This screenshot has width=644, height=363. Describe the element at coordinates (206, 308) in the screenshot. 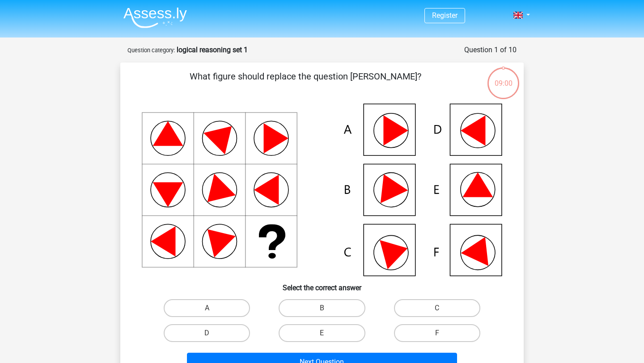

I see `label: A` at that location.